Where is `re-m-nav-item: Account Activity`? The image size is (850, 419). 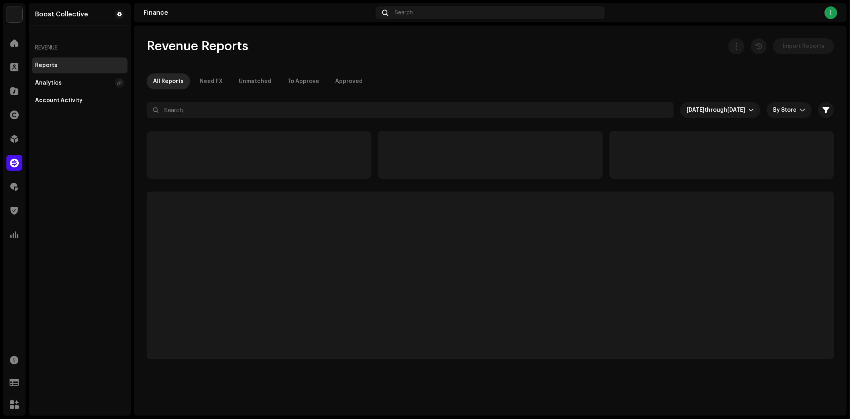
re-m-nav-item: Account Activity is located at coordinates (80, 100).